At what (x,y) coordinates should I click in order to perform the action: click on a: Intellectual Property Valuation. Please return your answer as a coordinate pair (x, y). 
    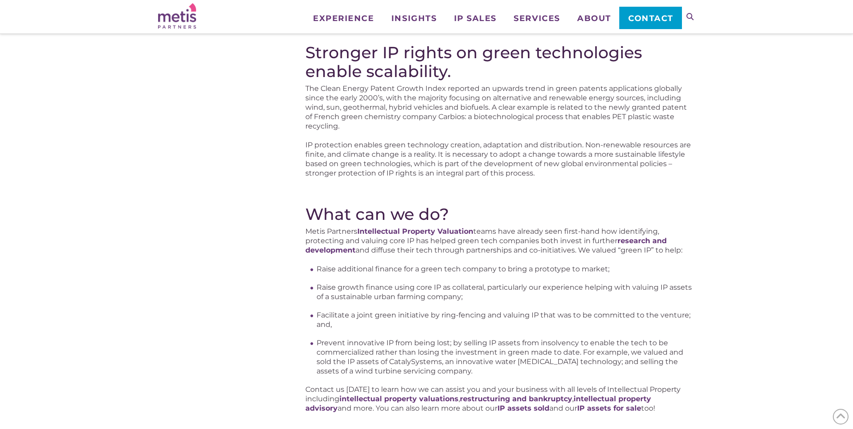
    Looking at the image, I should click on (415, 231).